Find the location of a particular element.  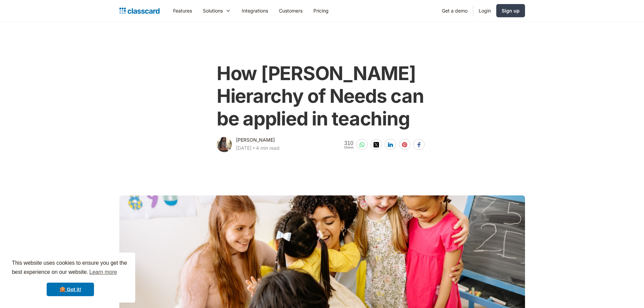

img: facebook-white sharing button is located at coordinates (419, 145).